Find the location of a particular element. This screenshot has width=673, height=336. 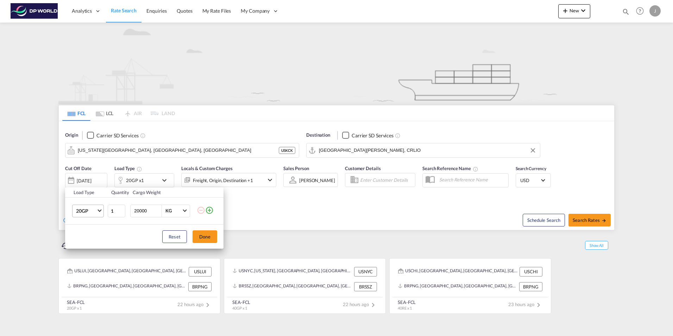

md-icon: icon-plus-circle-outline is located at coordinates (210, 210).